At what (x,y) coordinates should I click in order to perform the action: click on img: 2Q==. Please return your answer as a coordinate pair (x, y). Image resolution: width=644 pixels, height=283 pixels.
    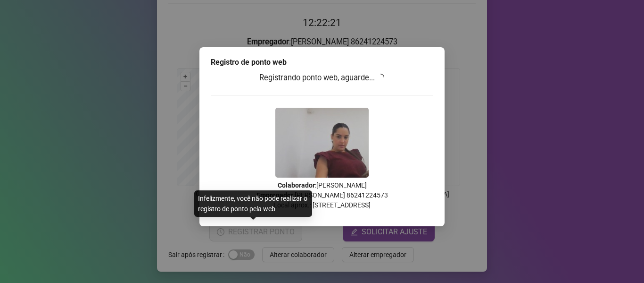
    Looking at the image, I should click on (322, 142).